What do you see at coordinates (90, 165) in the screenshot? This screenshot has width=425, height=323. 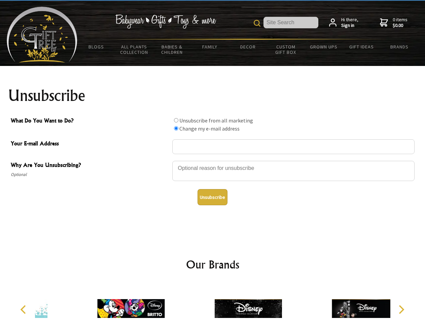 I see `span: Why Are You Unsubscribing?` at bounding box center [90, 165].